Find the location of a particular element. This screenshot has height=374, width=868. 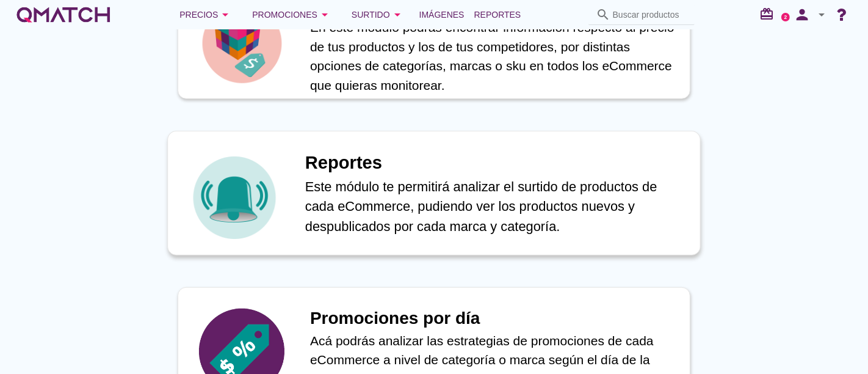

span: Imágenes is located at coordinates (442, 15).